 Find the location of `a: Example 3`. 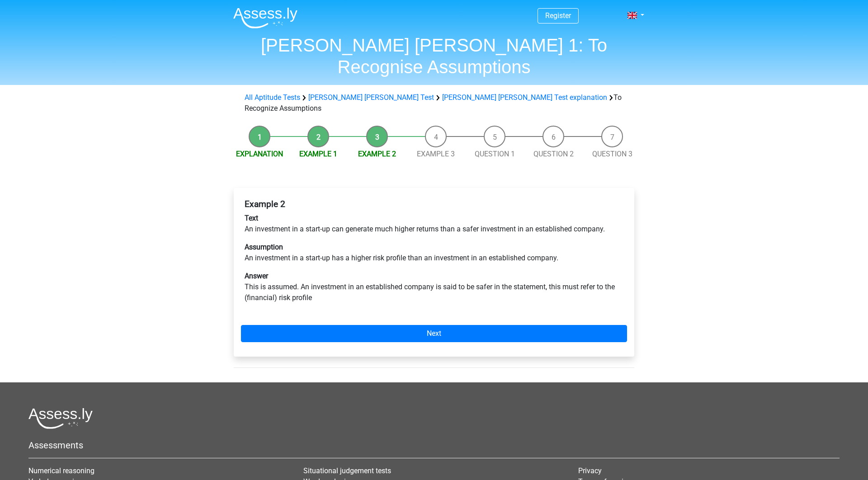

a: Example 3 is located at coordinates (436, 153).